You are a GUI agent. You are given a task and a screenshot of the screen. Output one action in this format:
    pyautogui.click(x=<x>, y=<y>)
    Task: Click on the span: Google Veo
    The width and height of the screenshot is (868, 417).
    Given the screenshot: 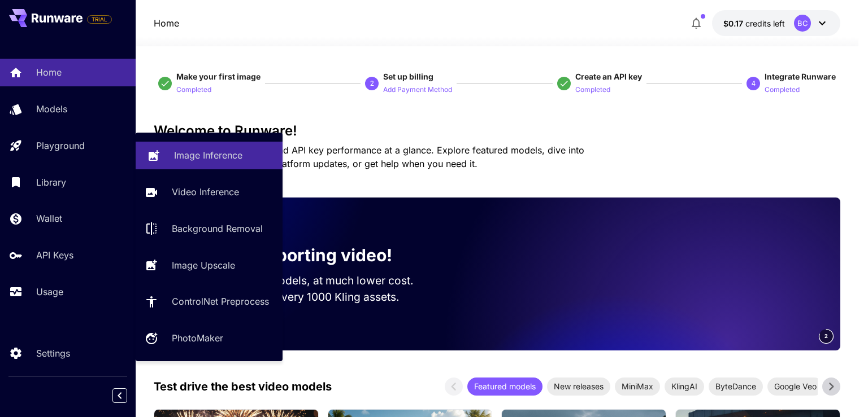 What is the action you would take?
    pyautogui.click(x=795, y=386)
    